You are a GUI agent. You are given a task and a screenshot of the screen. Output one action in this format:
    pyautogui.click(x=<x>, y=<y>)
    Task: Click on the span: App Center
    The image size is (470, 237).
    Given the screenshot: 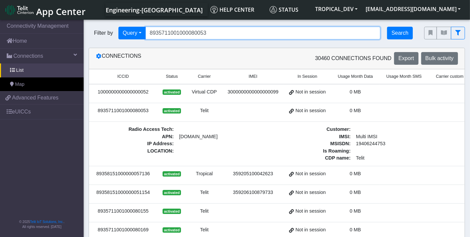 What is the action you would take?
    pyautogui.click(x=61, y=11)
    